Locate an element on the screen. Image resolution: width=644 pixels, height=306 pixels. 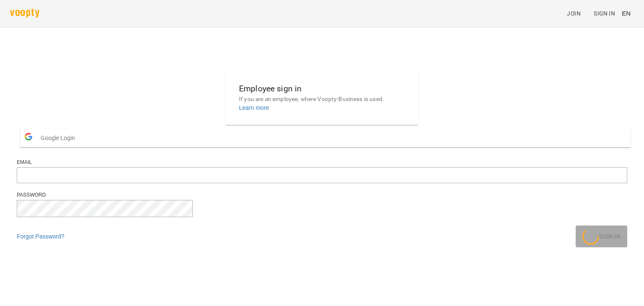
span: Google Login is located at coordinates (60, 138).